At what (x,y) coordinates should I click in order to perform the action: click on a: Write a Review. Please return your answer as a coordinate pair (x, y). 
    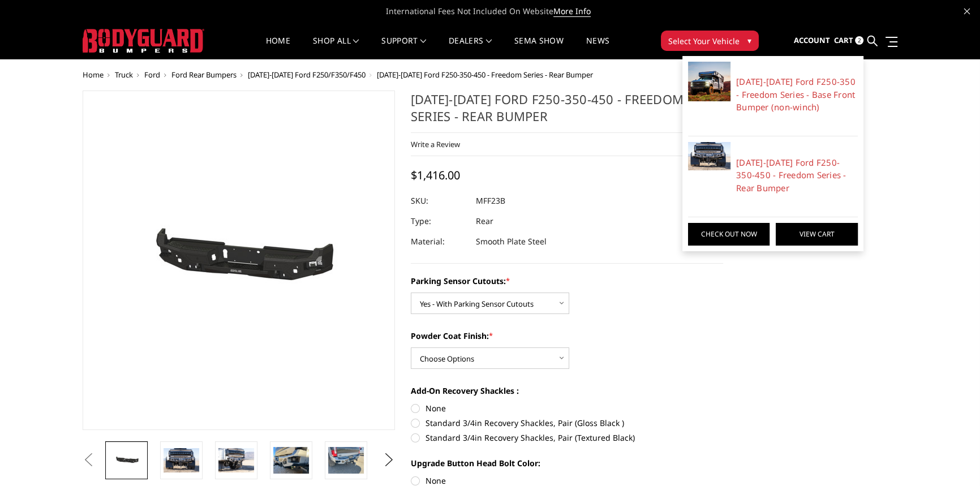
    Looking at the image, I should click on (435, 144).